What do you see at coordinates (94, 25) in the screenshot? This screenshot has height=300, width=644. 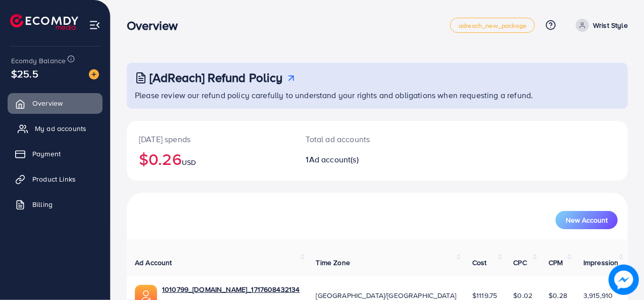 I see `img: menu` at bounding box center [94, 25].